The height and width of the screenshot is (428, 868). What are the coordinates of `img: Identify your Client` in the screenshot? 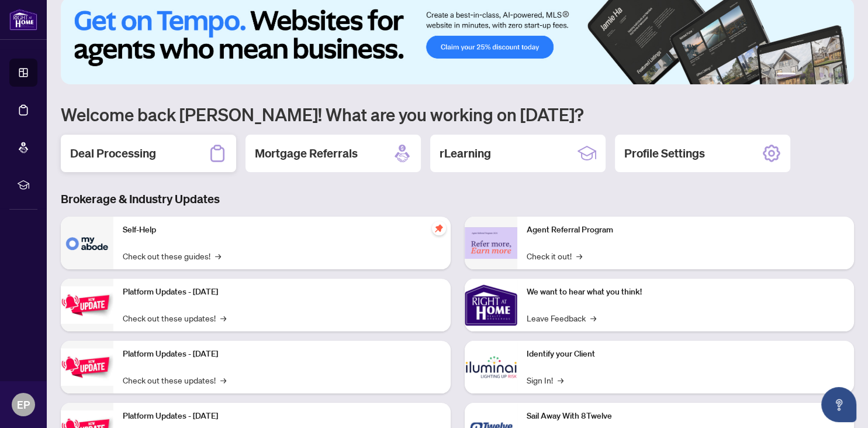 It's located at (491, 367).